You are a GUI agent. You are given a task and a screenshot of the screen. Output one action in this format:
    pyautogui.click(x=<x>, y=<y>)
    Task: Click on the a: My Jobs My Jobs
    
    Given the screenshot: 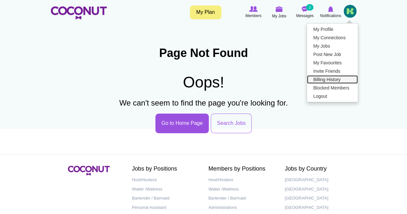 What is the action you would take?
    pyautogui.click(x=280, y=12)
    